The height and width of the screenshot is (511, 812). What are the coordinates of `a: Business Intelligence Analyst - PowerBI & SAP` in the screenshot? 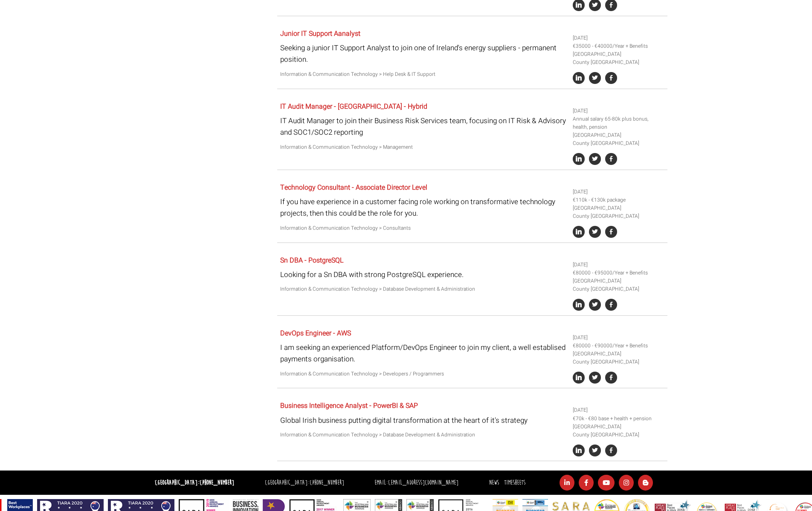 It's located at (349, 406).